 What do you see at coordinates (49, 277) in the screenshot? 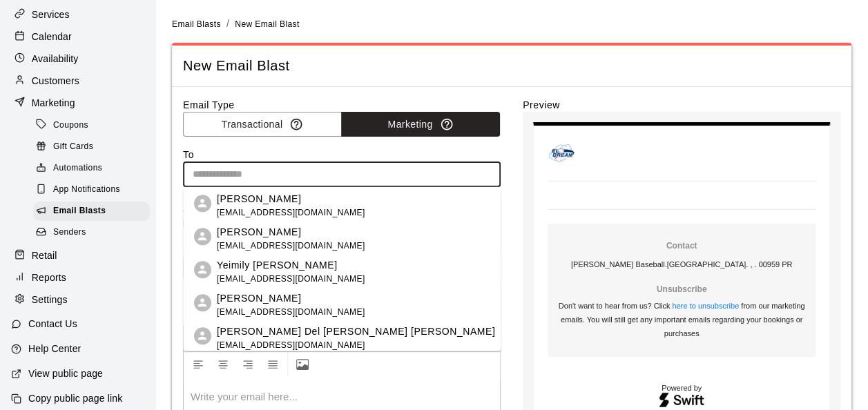
I see `p: Reports` at bounding box center [49, 277].